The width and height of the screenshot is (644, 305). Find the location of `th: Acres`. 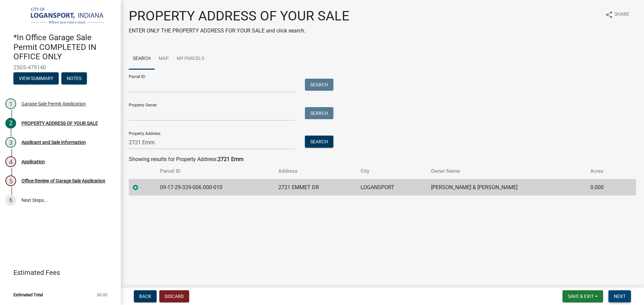

th: Acres is located at coordinates (605, 171).